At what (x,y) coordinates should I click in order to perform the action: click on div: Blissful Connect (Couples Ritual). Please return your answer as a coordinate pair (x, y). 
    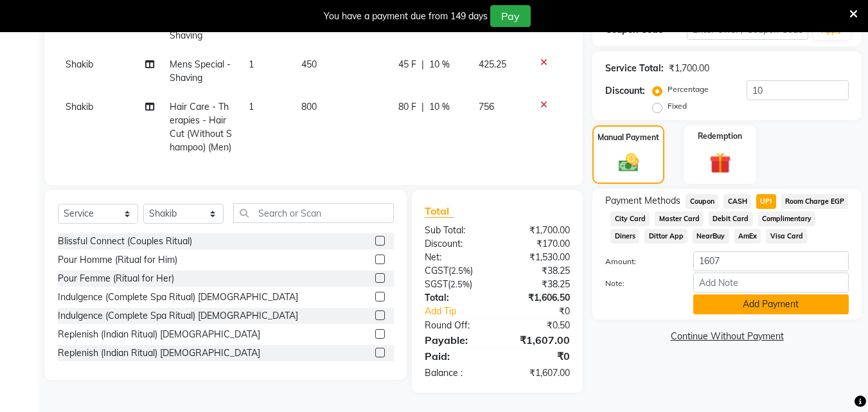
    Looking at the image, I should click on (124, 241).